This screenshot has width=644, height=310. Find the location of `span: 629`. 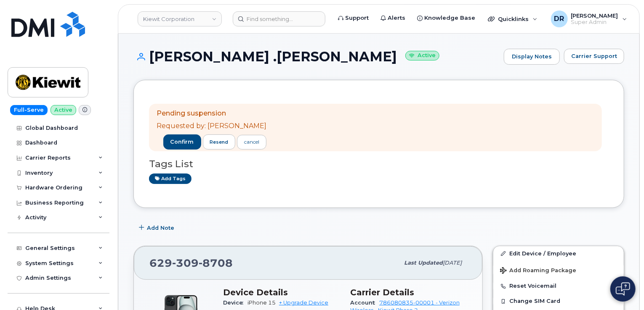

span: 629 is located at coordinates (191, 264).